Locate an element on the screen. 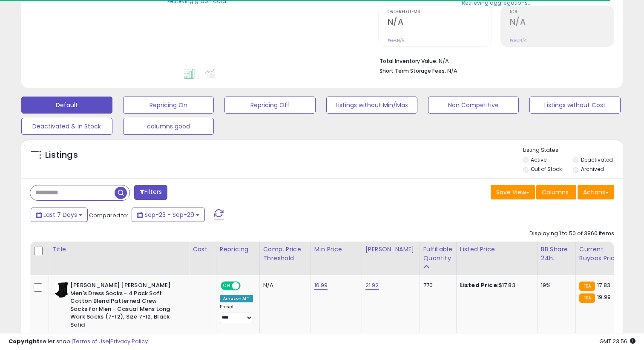 Image resolution: width=644 pixels, height=350 pixels. button: Listings without Cost is located at coordinates (575, 105).